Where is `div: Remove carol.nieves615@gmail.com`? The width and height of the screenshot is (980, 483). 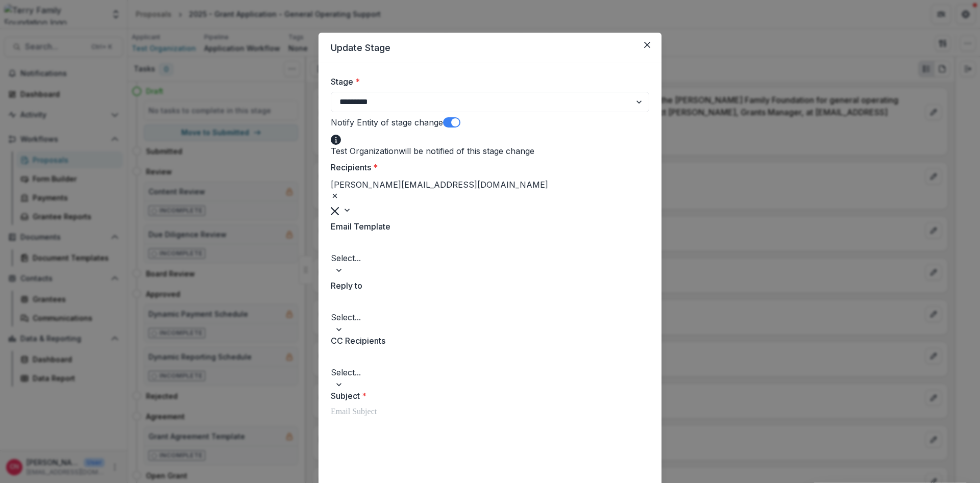
div: Remove carol.nieves615@gmail.com is located at coordinates (439, 197).